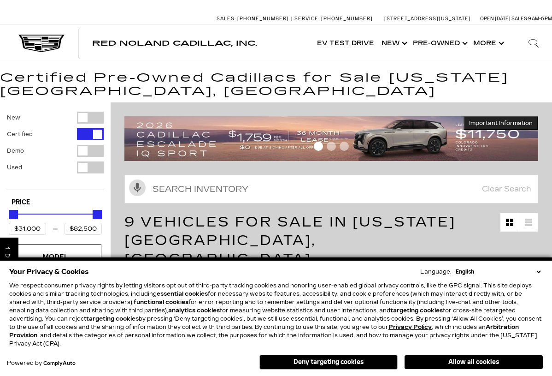 Image resolution: width=552 pixels, height=376 pixels. I want to click on label: New, so click(13, 117).